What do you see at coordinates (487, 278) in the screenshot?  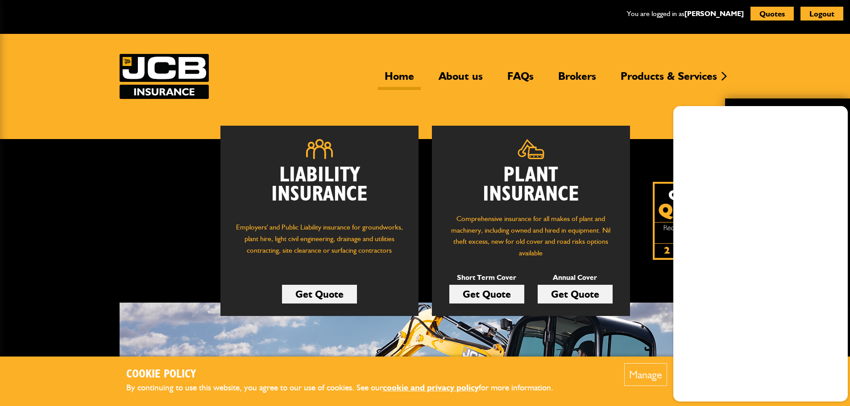 I see `p: Short Term Cover` at bounding box center [487, 278].